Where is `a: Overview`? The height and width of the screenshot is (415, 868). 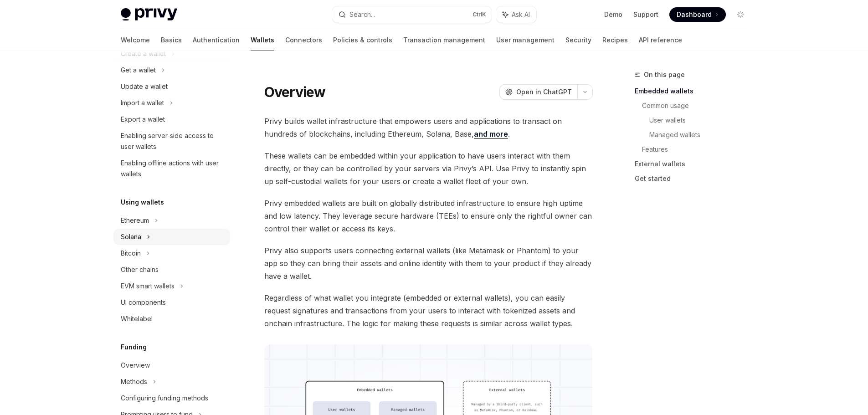
a: Overview is located at coordinates (172, 366).